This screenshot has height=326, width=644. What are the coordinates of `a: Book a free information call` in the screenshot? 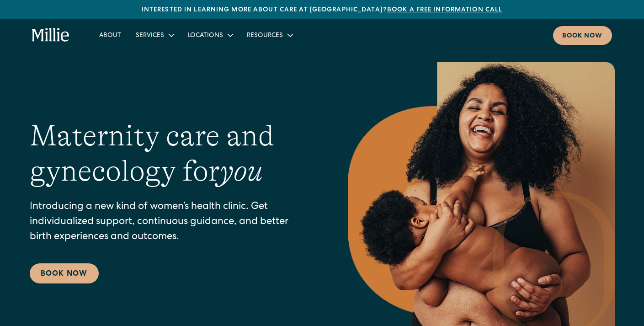 It's located at (445, 10).